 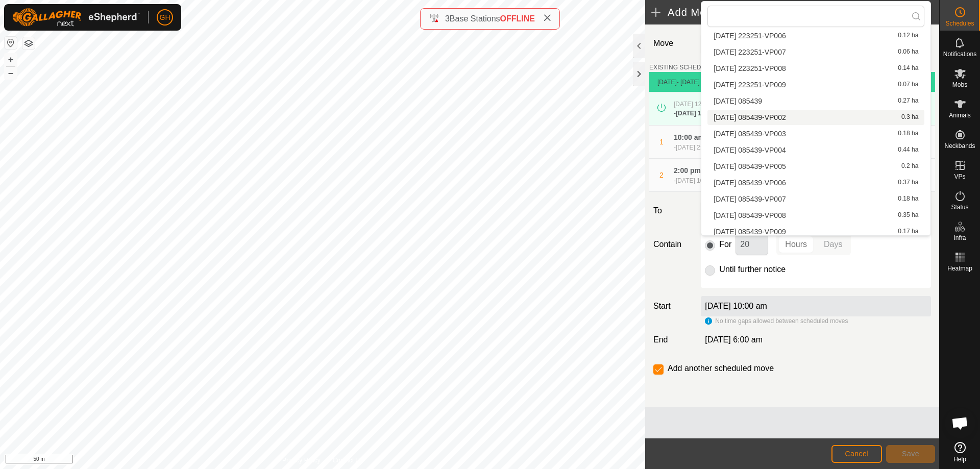 I want to click on a: Contact Us, so click(x=347, y=461).